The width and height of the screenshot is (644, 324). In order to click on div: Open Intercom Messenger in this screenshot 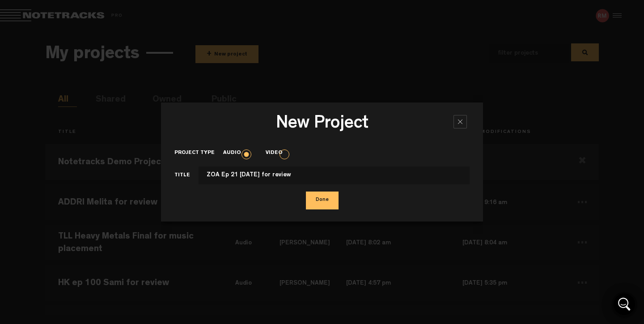, I will do `click(624, 304)`.